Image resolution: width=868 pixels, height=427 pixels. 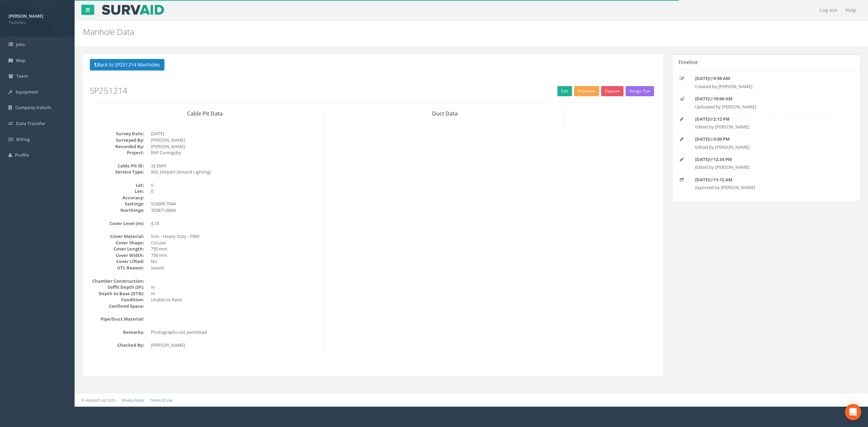 I want to click on dt: UTL Reason:, so click(x=117, y=267).